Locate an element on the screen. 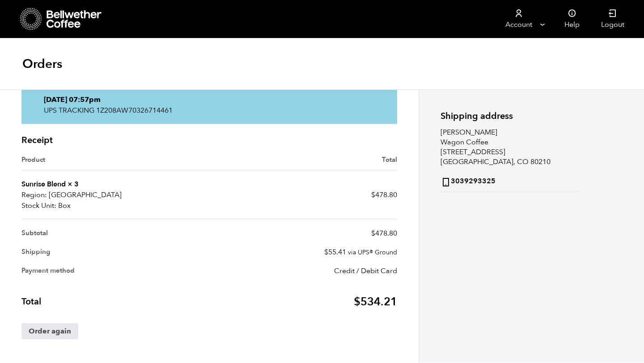  strong: 3039293325 is located at coordinates (467, 181).